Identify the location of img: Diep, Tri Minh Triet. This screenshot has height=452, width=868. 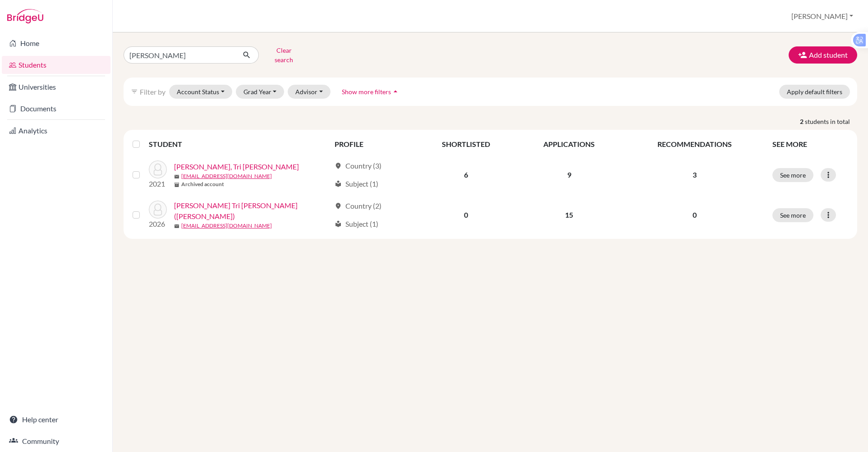
(158, 170).